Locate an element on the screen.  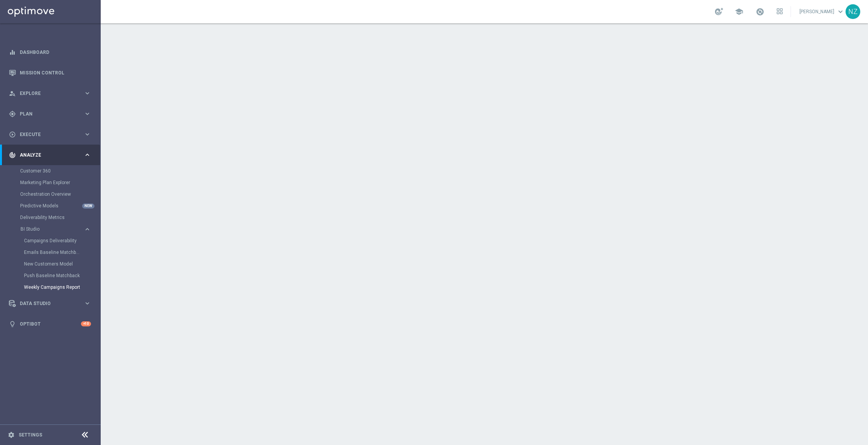
div: Analyze is located at coordinates (46, 155).